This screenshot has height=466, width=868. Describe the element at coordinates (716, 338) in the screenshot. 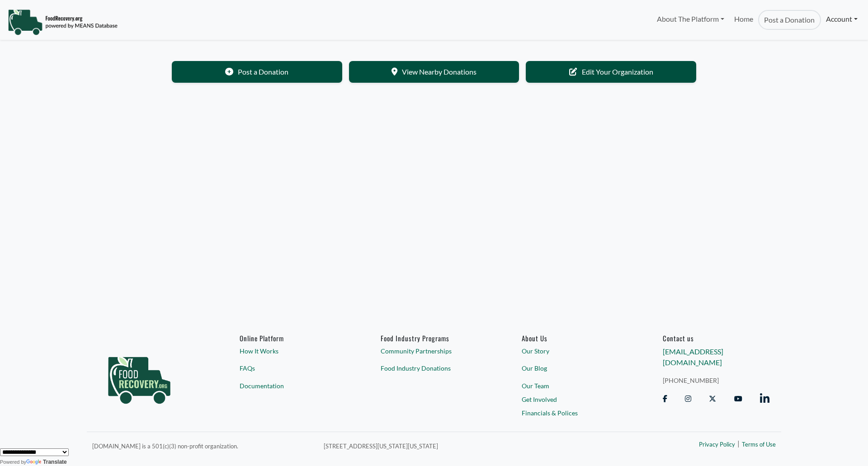

I see `h6: Contact us` at that location.